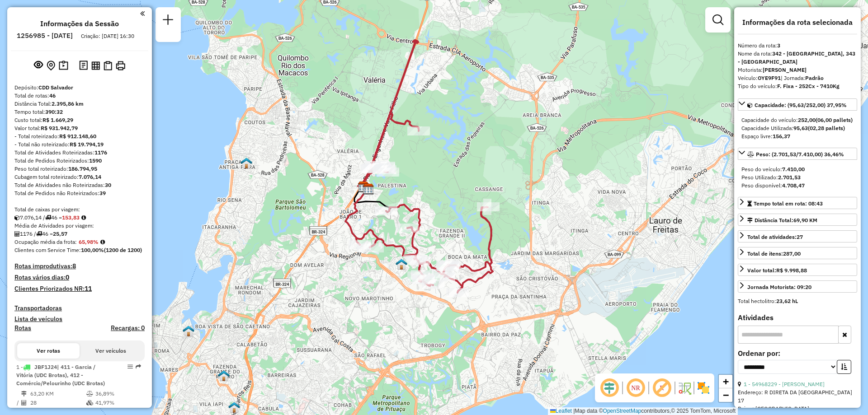  Describe the element at coordinates (684, 388) in the screenshot. I see `img: Fluxo de ruas` at that location.